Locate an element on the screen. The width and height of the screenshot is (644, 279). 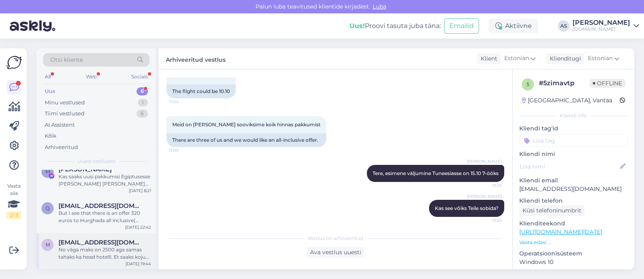
span: quaresma1717@gmail.com is located at coordinates (101, 206).